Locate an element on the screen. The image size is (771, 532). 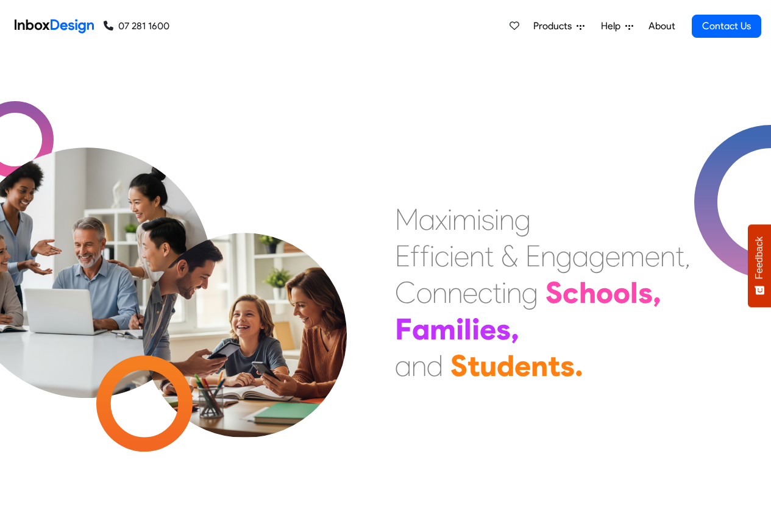
img: parents_with_child.png is located at coordinates (244, 310).